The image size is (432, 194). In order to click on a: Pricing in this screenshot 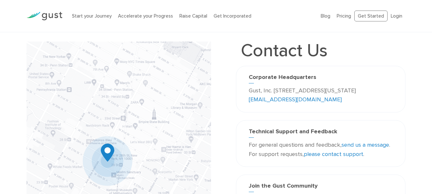, I will do `click(344, 16)`.